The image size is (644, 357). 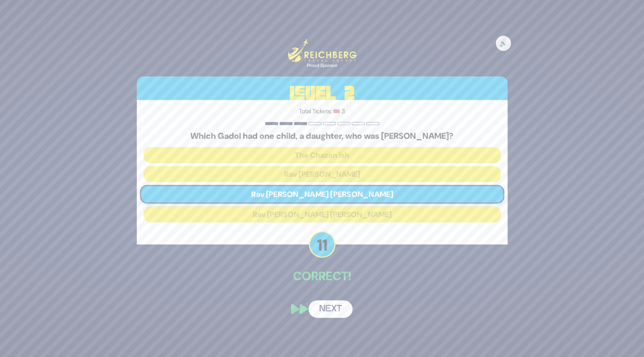 What do you see at coordinates (322, 65) in the screenshot?
I see `div: Proud Sponsor` at bounding box center [322, 65].